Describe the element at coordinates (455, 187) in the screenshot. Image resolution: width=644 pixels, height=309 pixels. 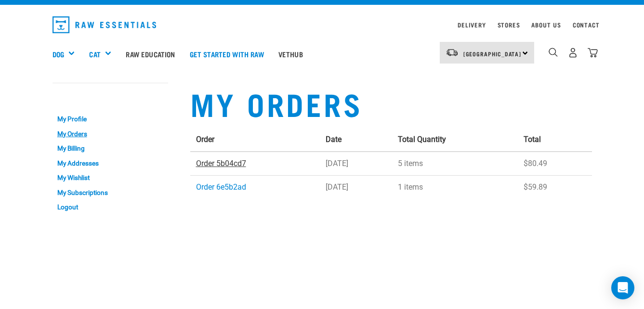
I see `td: 1 items` at that location.